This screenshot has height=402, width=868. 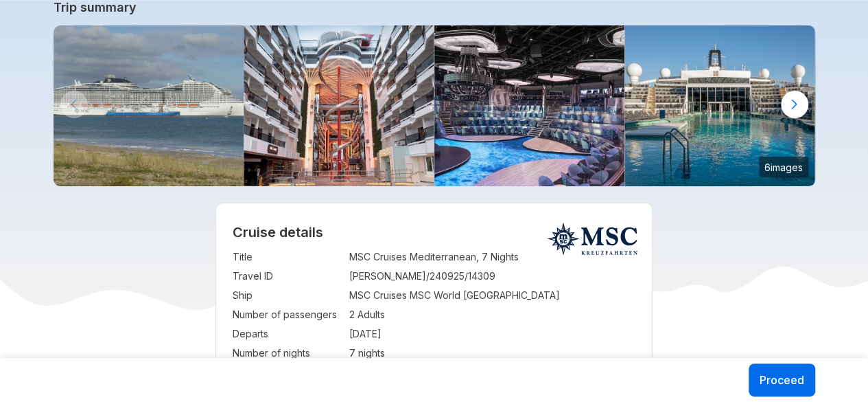 What do you see at coordinates (529, 106) in the screenshot?
I see `img: msc-world-europa-panorama-lounge.jpg` at bounding box center [529, 106].